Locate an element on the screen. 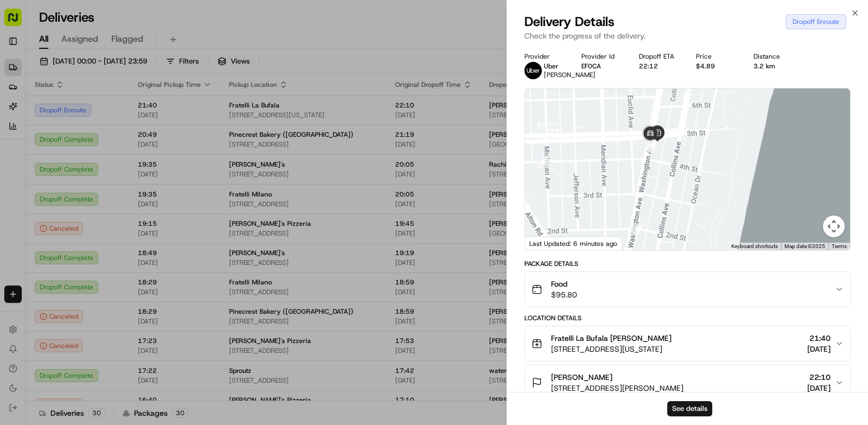 This screenshot has width=868, height=425. input: Clear is located at coordinates (104, 75).